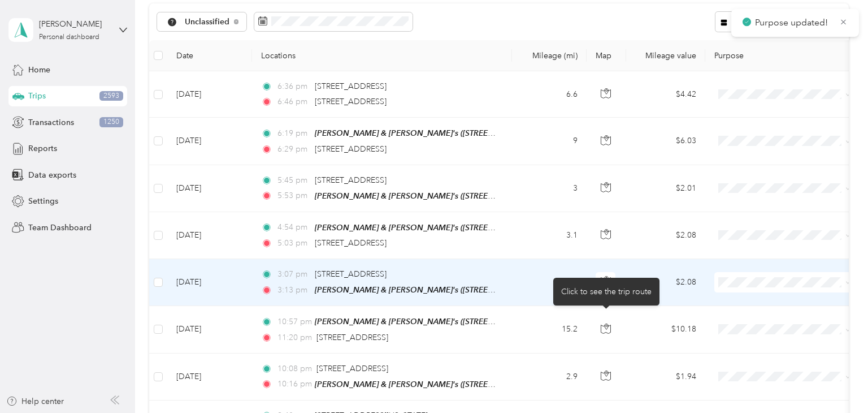  Describe the element at coordinates (666, 329) in the screenshot. I see `td: $10.18` at that location.